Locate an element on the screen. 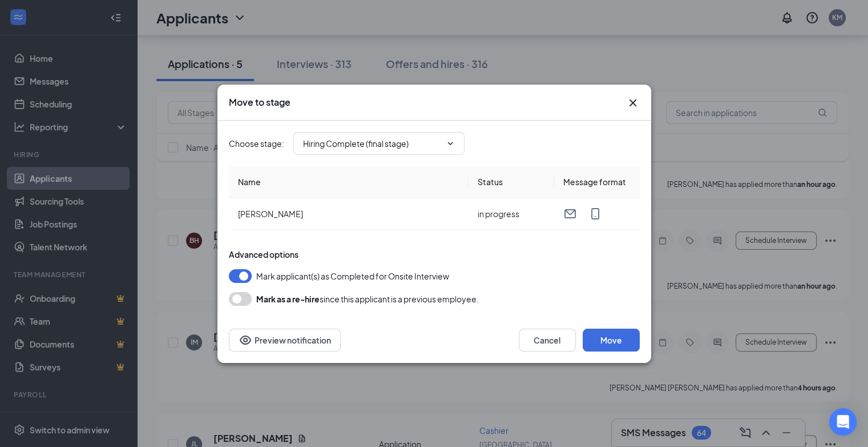 The image size is (868, 447). svg: ChevronDown is located at coordinates (450, 143).